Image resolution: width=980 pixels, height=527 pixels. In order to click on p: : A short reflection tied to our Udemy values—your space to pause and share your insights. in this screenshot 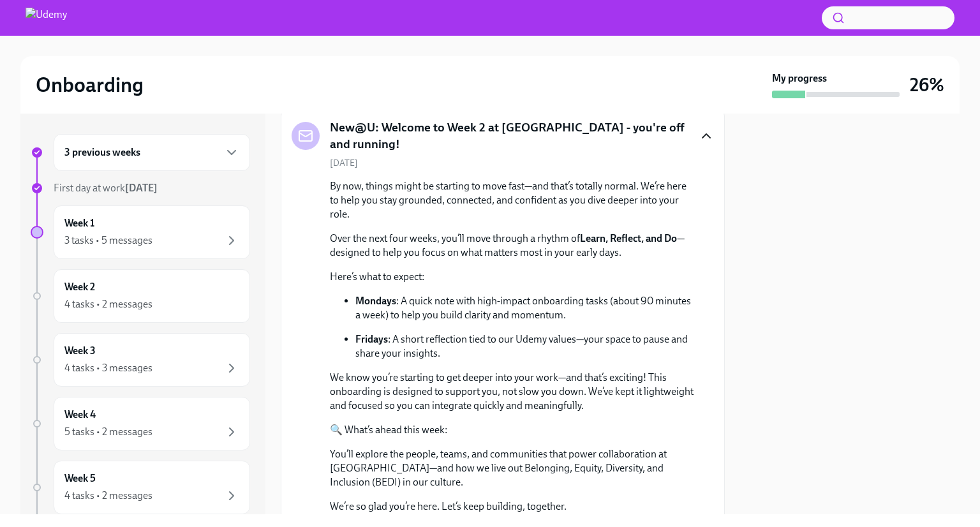, I will do `click(524, 347)`.